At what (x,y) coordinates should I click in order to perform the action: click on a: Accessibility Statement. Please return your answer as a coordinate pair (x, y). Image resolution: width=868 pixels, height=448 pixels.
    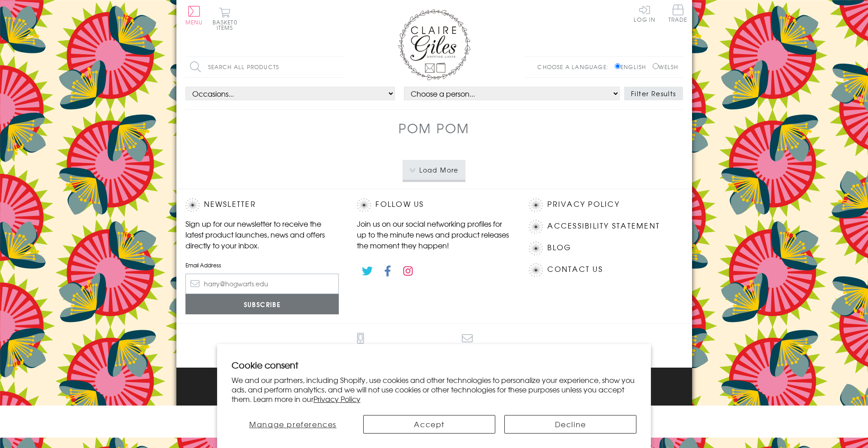
    Looking at the image, I should click on (603, 226).